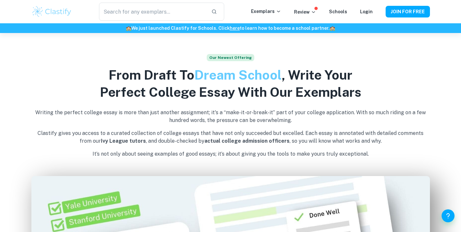  I want to click on p: It’s not only about seeing examples of good essays; it’s about giving you the tools to make yours..., so click(231, 154).